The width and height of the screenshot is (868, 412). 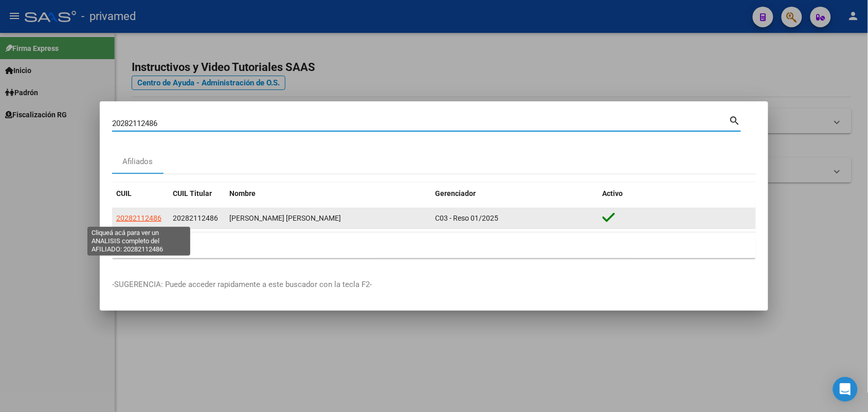 I want to click on span: CUIL, so click(x=124, y=193).